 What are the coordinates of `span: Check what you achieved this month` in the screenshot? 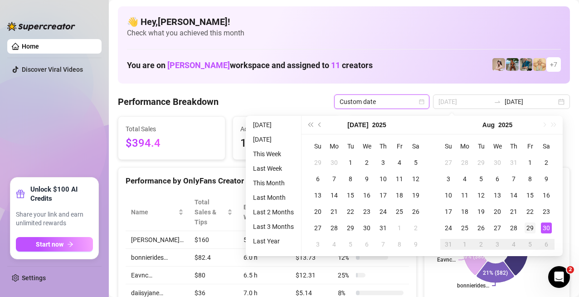 It's located at (344, 33).